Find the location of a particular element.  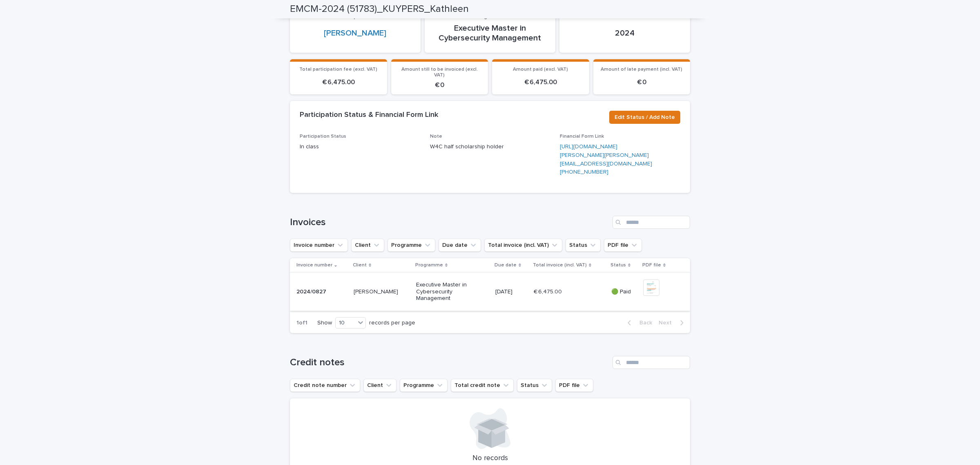

h1: Invoices is located at coordinates (450, 223).